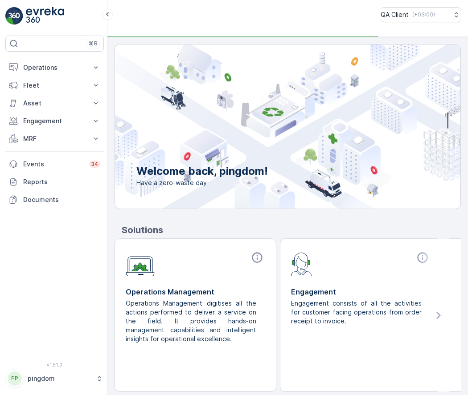  What do you see at coordinates (420, 15) in the screenshot?
I see `button: QA Client(+03:00)` at bounding box center [420, 15].